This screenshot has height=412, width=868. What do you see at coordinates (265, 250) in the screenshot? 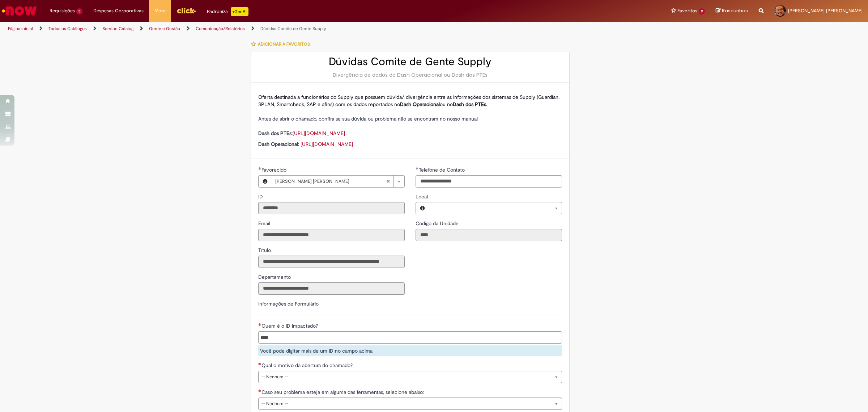
I see `label: Somente leitura - Título` at bounding box center [265, 250].